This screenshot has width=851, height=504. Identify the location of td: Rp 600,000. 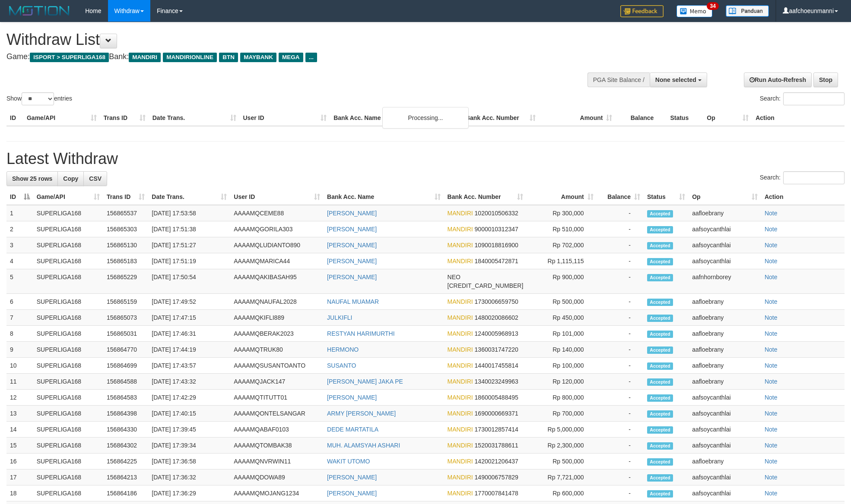
(561, 494).